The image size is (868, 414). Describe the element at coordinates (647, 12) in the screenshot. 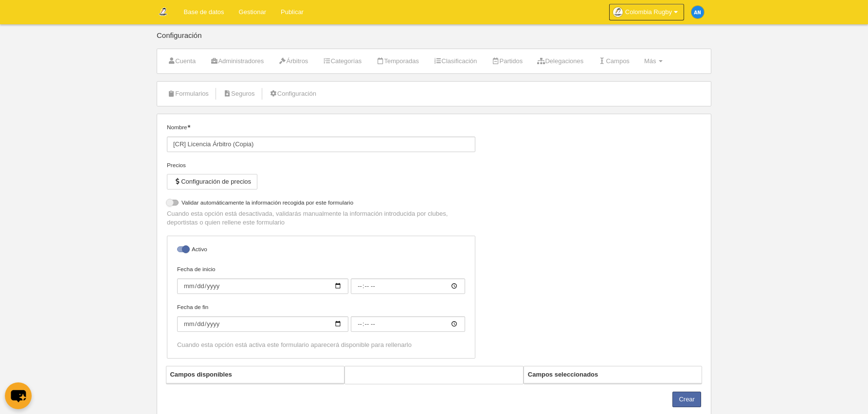

I see `a: Colombia Rugby` at that location.